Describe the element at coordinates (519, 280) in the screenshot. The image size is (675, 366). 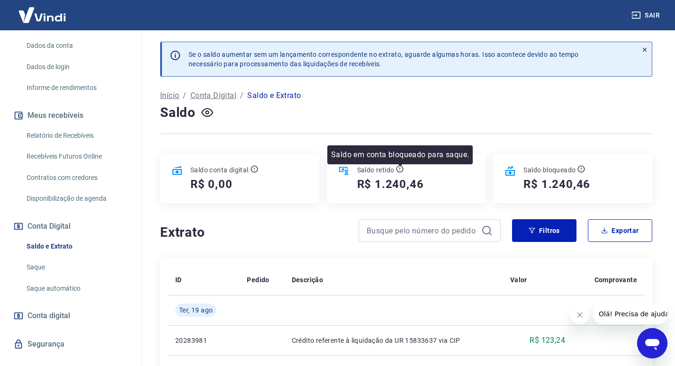
I see `p: Valor` at that location.